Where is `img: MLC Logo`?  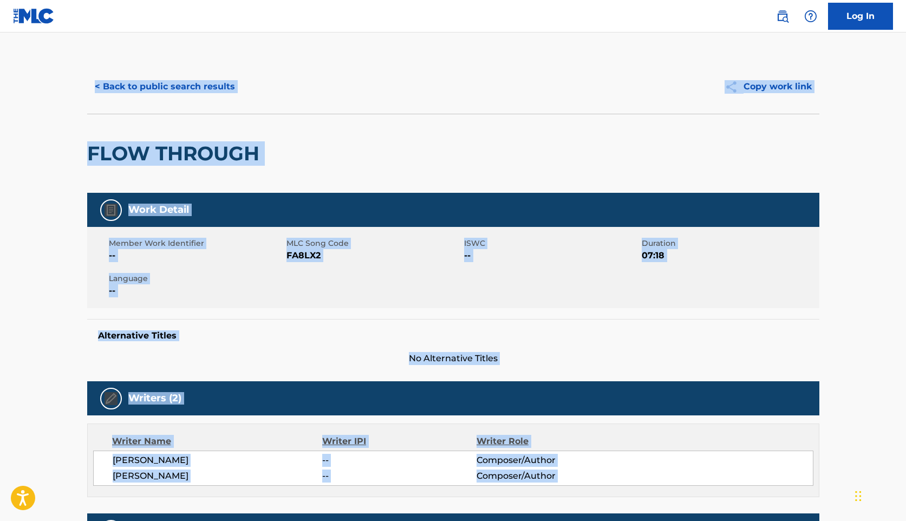 img: MLC Logo is located at coordinates (34, 16).